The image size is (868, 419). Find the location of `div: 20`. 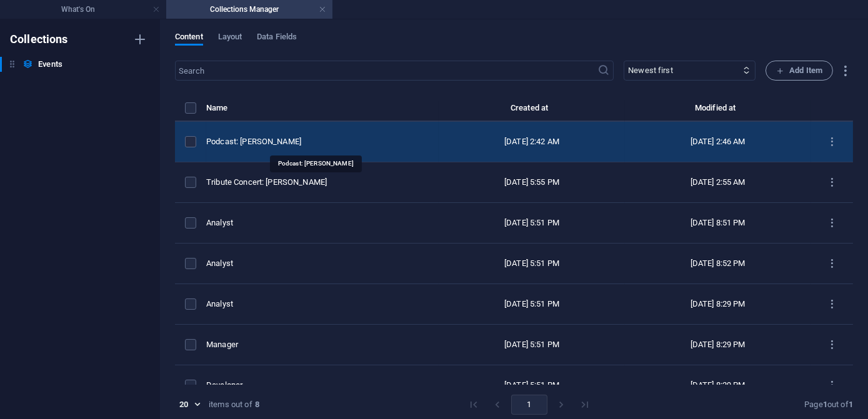

div: 20 is located at coordinates (190, 405).